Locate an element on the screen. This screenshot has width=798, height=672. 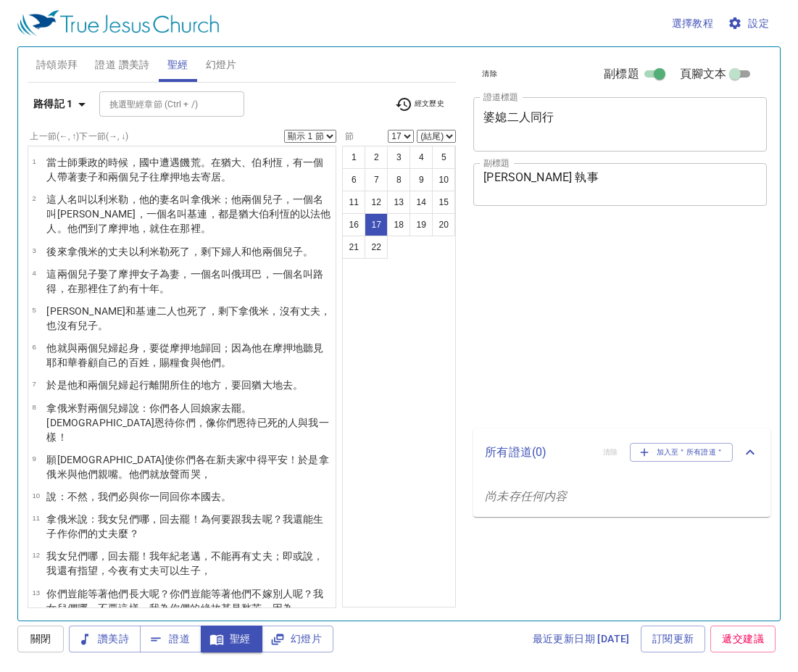
i: 尚未存任何内容 is located at coordinates (526, 495).